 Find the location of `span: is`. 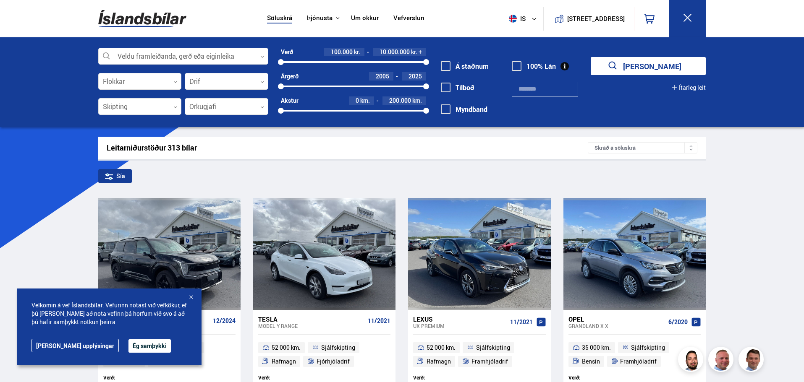

span: is is located at coordinates (516, 18).